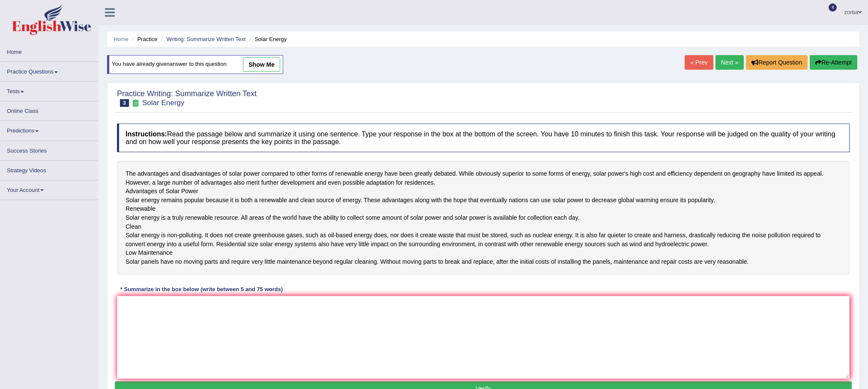 This screenshot has height=389, width=868. I want to click on button: Report Question, so click(777, 63).